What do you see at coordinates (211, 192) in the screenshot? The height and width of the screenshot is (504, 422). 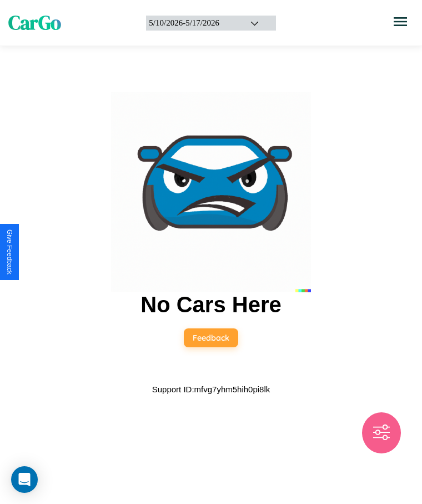 I see `img: car` at bounding box center [211, 192].